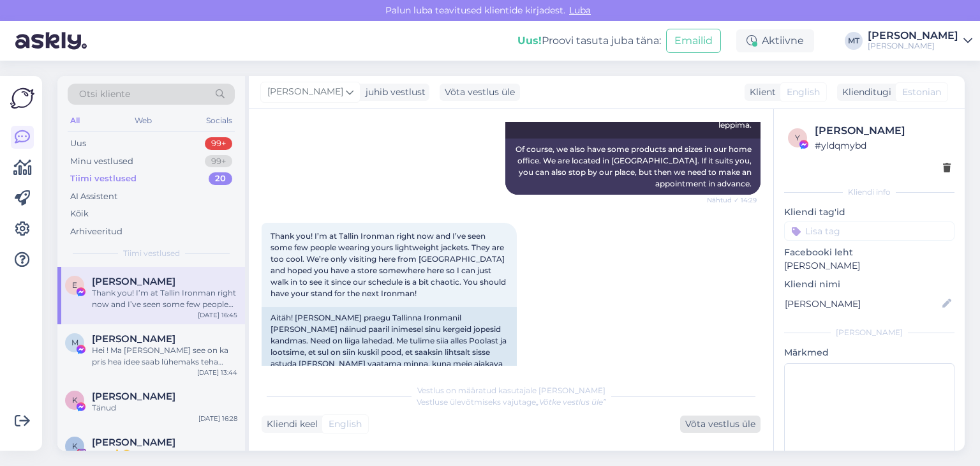 Image resolution: width=980 pixels, height=466 pixels. I want to click on div: AI Assistent, so click(94, 196).